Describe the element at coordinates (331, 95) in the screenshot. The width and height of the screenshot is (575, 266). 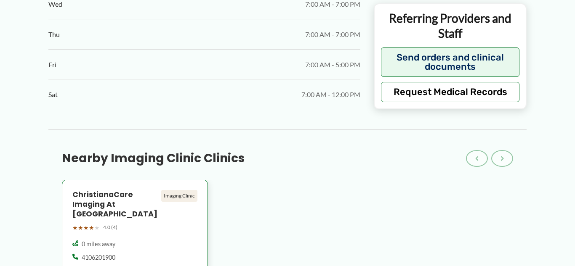
I see `span: 7:00 AM - 12:00 PM` at that location.